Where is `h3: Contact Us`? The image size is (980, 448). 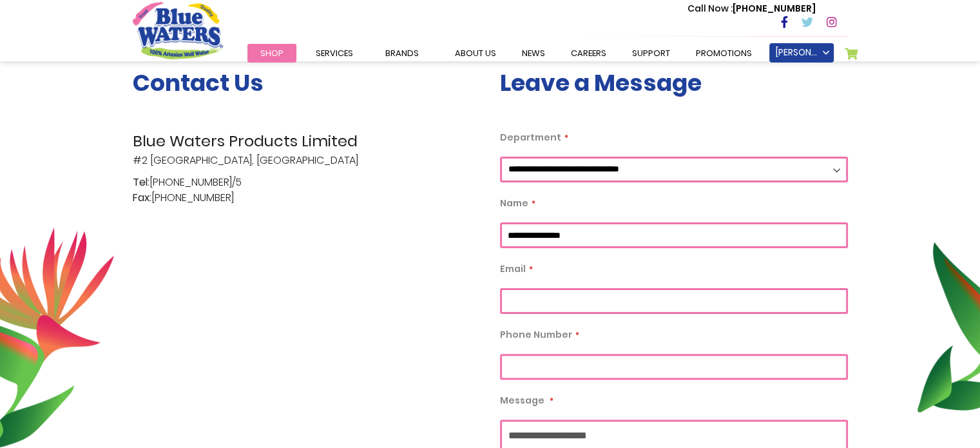 h3: Contact Us is located at coordinates (307, 82).